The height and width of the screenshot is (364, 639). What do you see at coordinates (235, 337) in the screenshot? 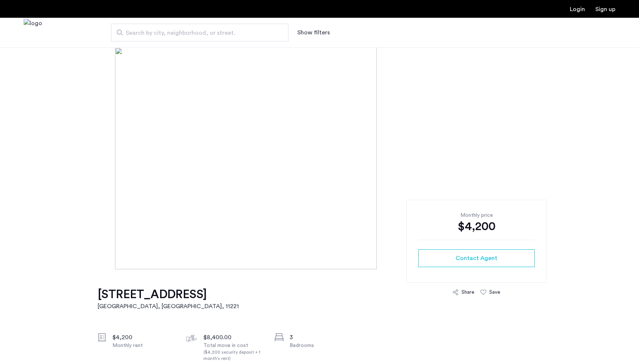
I see `div: $8,400.00` at bounding box center [235, 337].